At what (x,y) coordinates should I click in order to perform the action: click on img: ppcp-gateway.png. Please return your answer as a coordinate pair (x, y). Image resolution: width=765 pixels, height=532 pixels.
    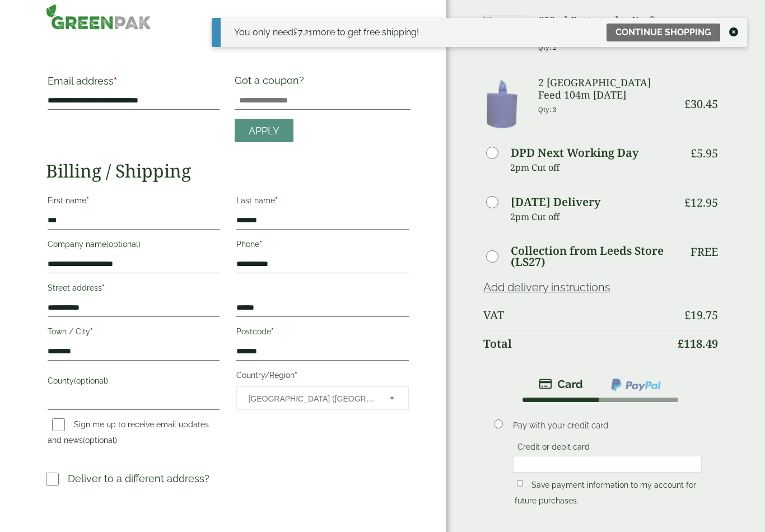
    Looking at the image, I should click on (636, 384).